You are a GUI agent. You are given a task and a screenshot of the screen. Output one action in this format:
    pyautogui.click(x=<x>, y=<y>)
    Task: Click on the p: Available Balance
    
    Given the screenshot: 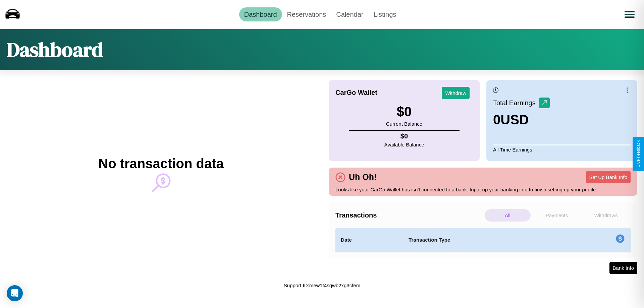 What is the action you would take?
    pyautogui.click(x=404, y=145)
    